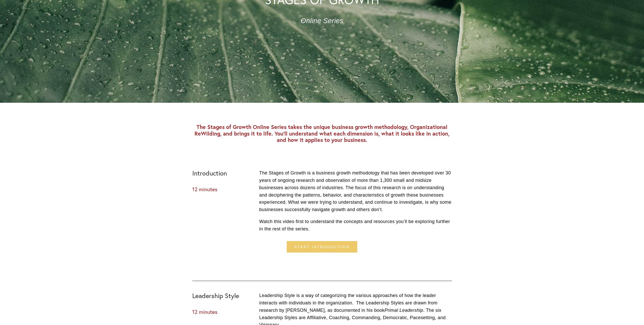  I want to click on h2: Introduction, so click(221, 173).